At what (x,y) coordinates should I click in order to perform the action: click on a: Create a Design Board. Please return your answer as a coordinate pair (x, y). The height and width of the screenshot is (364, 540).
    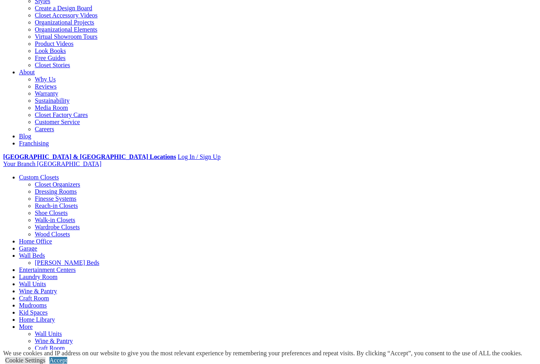
    Looking at the image, I should click on (63, 8).